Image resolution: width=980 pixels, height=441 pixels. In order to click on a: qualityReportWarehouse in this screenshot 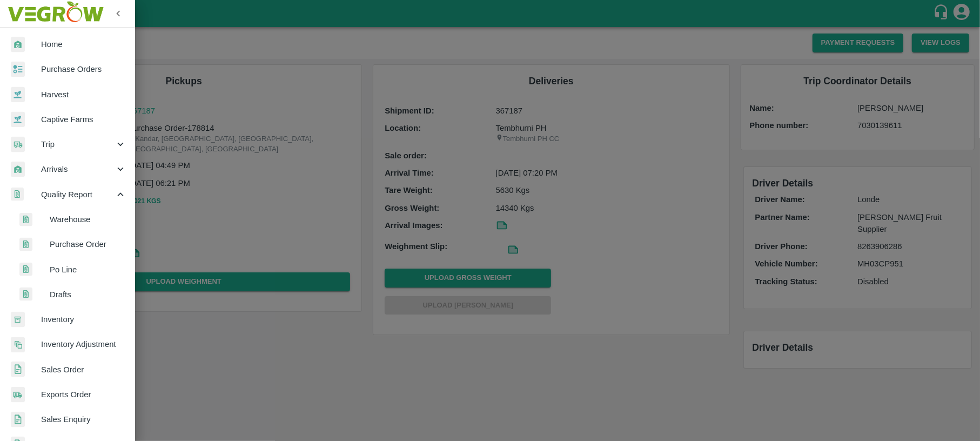, I will do `click(72, 220)`.